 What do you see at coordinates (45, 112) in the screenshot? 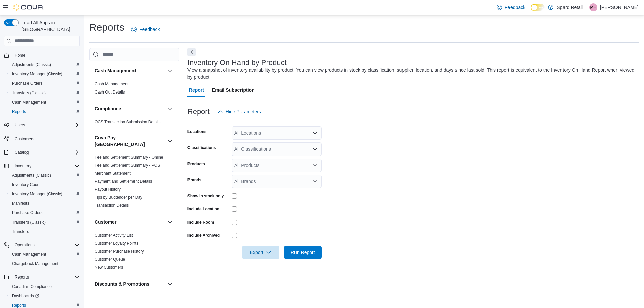
I see `button: Reports` at bounding box center [45, 112].